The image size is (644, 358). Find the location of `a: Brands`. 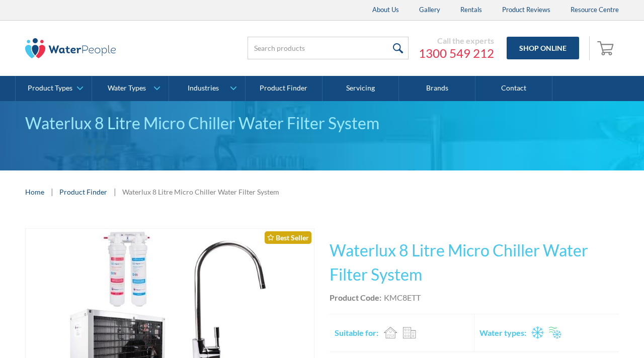

a: Brands is located at coordinates (437, 88).